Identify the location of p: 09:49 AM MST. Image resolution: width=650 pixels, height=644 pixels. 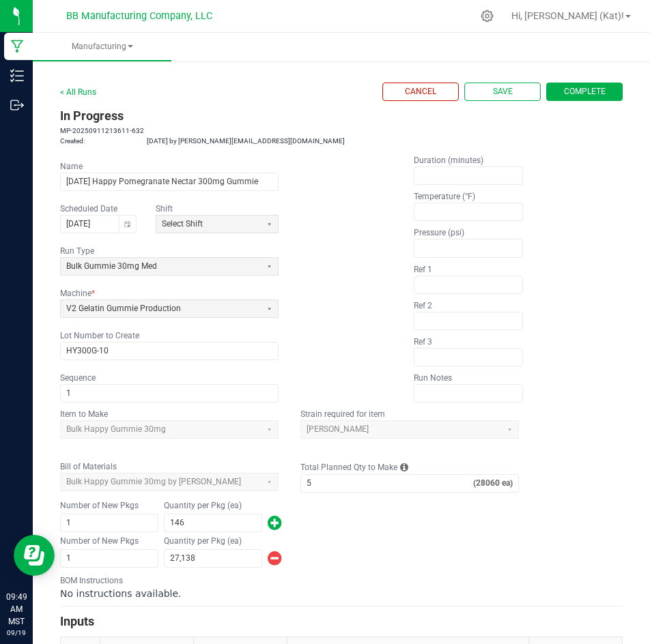
(17, 610).